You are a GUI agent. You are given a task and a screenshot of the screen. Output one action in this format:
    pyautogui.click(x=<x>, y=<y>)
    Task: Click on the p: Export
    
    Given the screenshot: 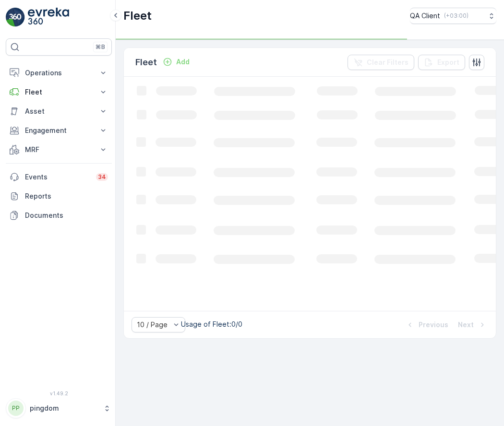 What is the action you would take?
    pyautogui.click(x=449, y=63)
    